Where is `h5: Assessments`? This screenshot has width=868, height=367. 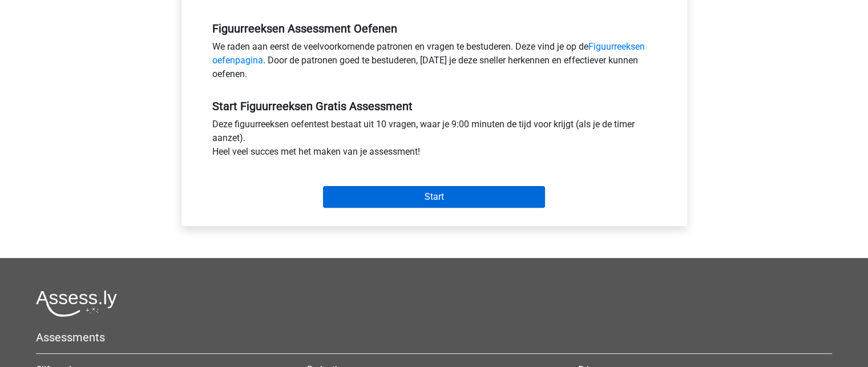
h5: Assessments is located at coordinates (434, 338).